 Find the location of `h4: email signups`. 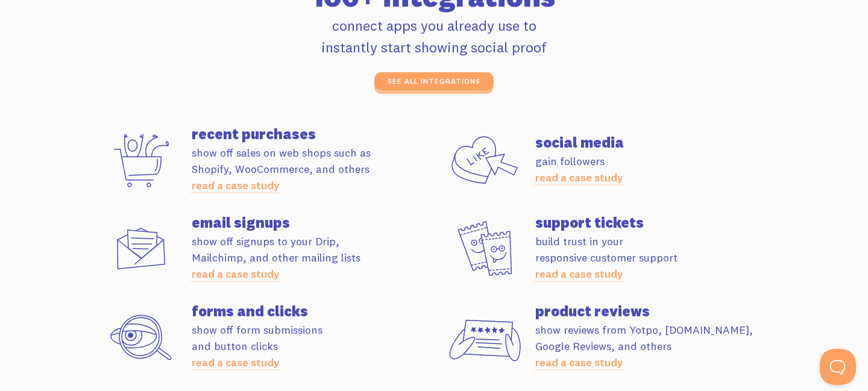

h4: email signups is located at coordinates (313, 222).